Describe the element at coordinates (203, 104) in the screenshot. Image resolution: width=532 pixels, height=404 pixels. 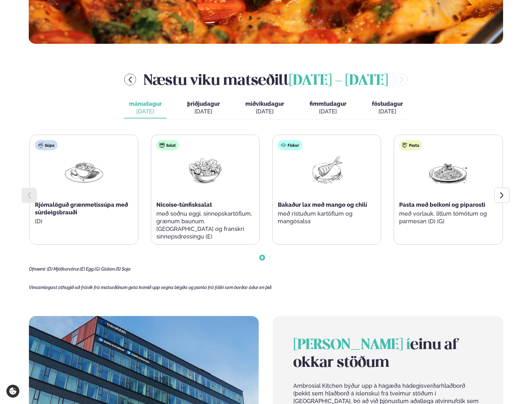
I see `span: þriðjudagur` at that location.